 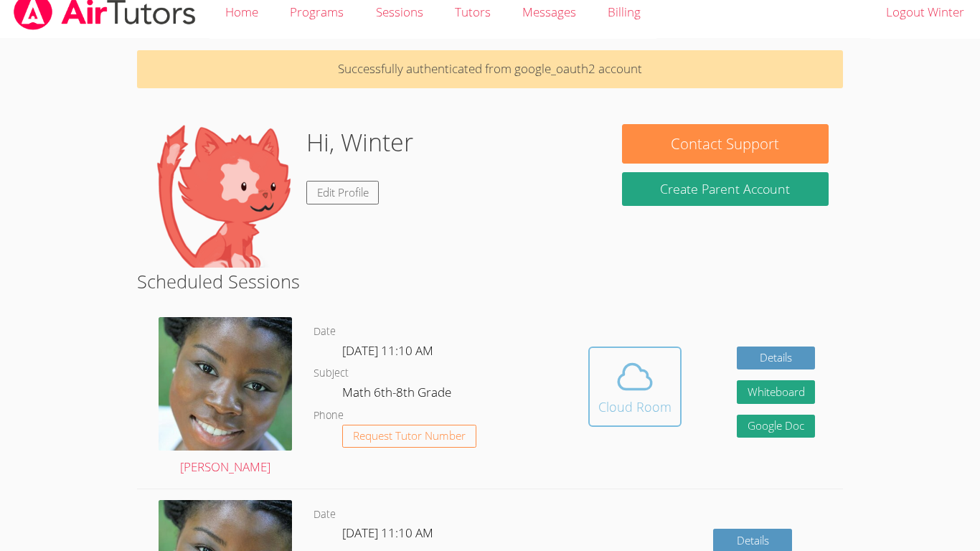 What do you see at coordinates (409, 436) in the screenshot?
I see `button: Request Tutor Number` at bounding box center [409, 436].